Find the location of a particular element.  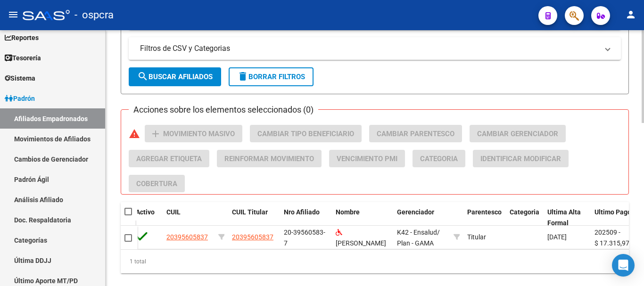

span: Parentesco is located at coordinates (484, 212).